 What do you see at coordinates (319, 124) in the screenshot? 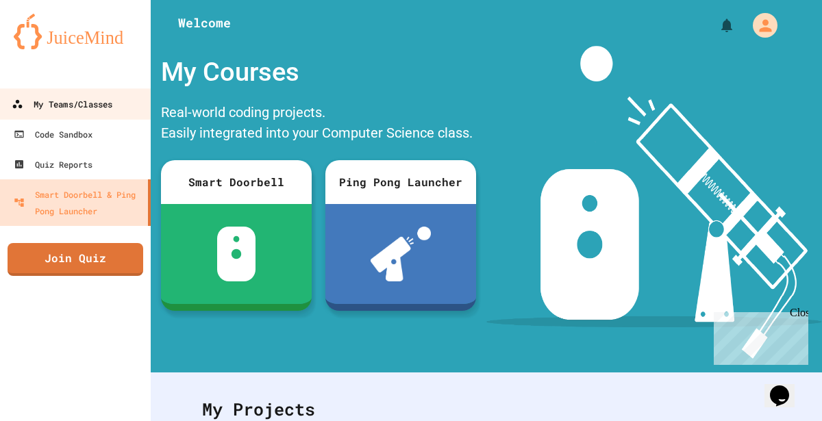
I see `div: Real-world coding projects. Easily integrated into your Computer Science class.` at bounding box center [319, 124].